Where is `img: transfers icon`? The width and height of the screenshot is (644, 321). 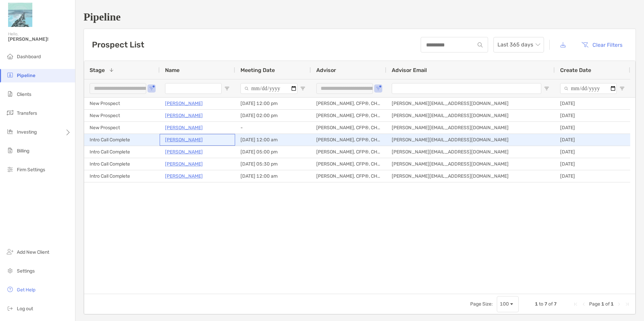 img: transfers icon is located at coordinates (10, 113).